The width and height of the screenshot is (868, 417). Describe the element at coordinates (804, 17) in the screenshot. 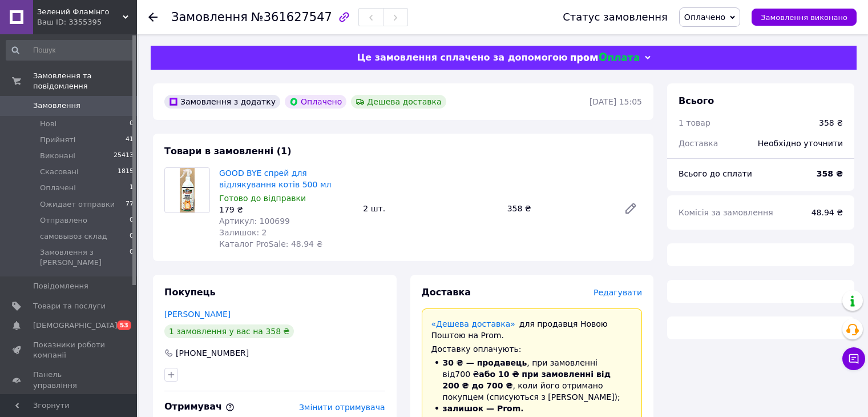

I see `button: Замовлення виконано` at that location.